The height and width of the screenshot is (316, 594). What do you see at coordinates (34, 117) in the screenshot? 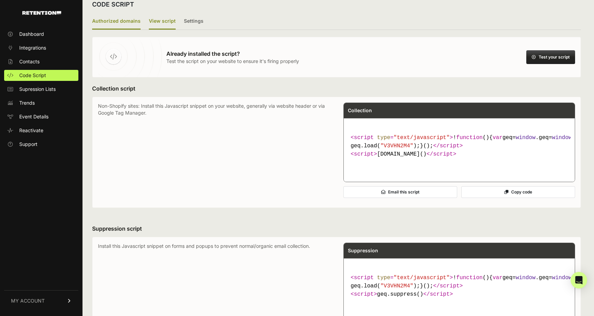
I see `span: Event Details` at bounding box center [34, 117].